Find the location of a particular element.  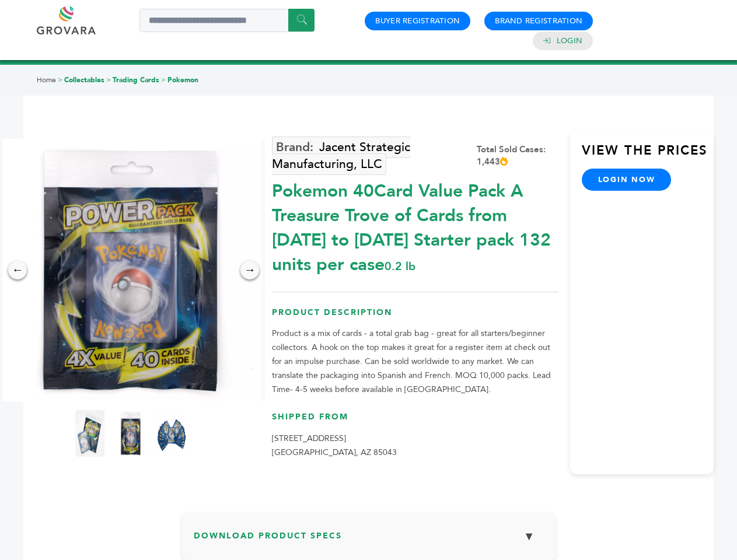

input: Search a product or brand... is located at coordinates (227, 21).